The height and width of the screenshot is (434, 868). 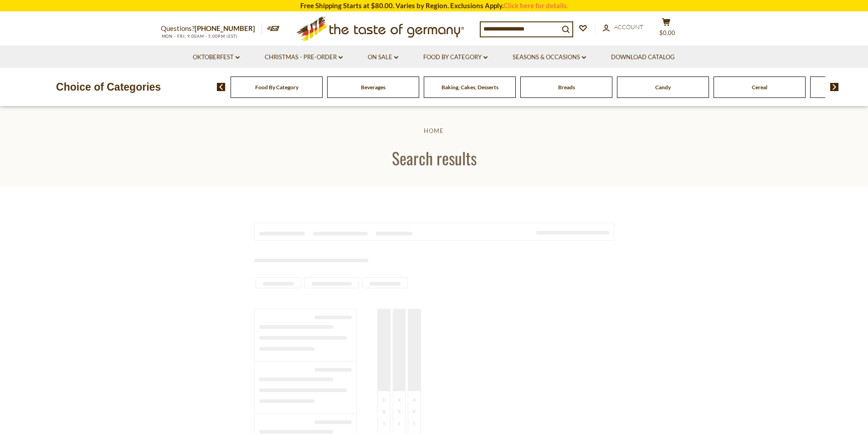 What do you see at coordinates (760, 87) in the screenshot?
I see `a: Cereal` at bounding box center [760, 87].